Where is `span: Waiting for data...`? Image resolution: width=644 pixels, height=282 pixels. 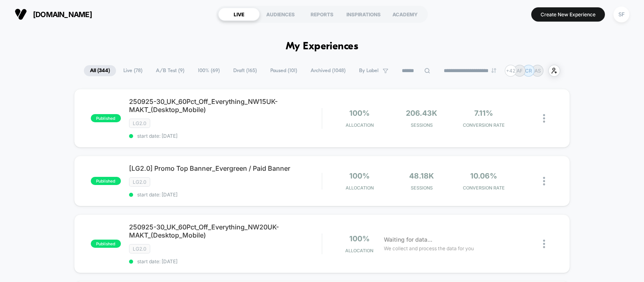
span: Waiting for data... is located at coordinates (408, 239).